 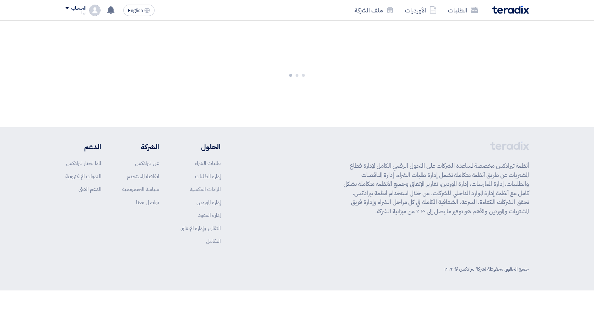 I want to click on a: لماذا تختار تيرادكس, so click(x=83, y=163).